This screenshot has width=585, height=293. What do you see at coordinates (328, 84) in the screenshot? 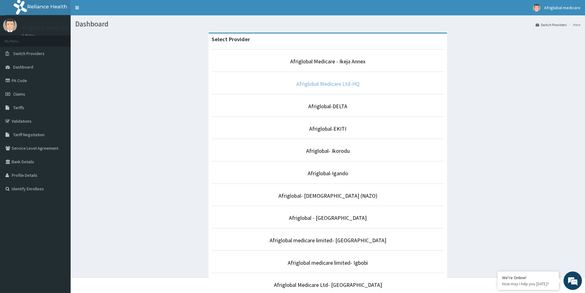
I see `a: Afriglobal Medicare Ltd-HQ` at bounding box center [328, 84].